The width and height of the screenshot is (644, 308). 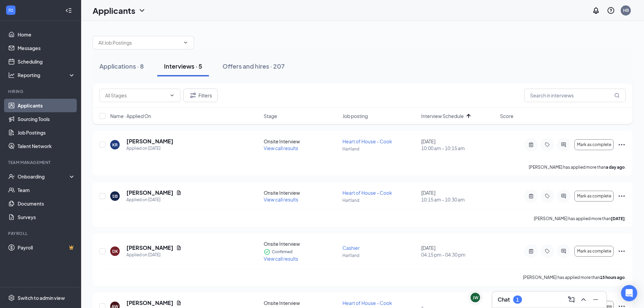 What do you see at coordinates (136, 96) in the screenshot?
I see `input: All Stages` at bounding box center [136, 96].